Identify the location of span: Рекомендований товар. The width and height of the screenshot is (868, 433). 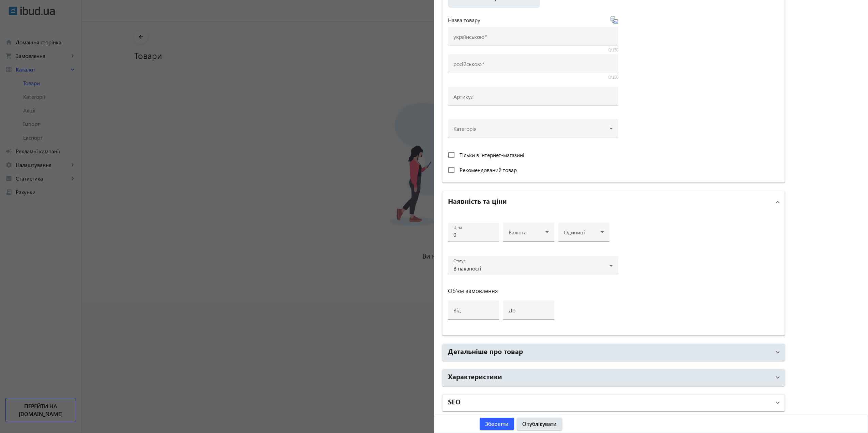
(488, 170).